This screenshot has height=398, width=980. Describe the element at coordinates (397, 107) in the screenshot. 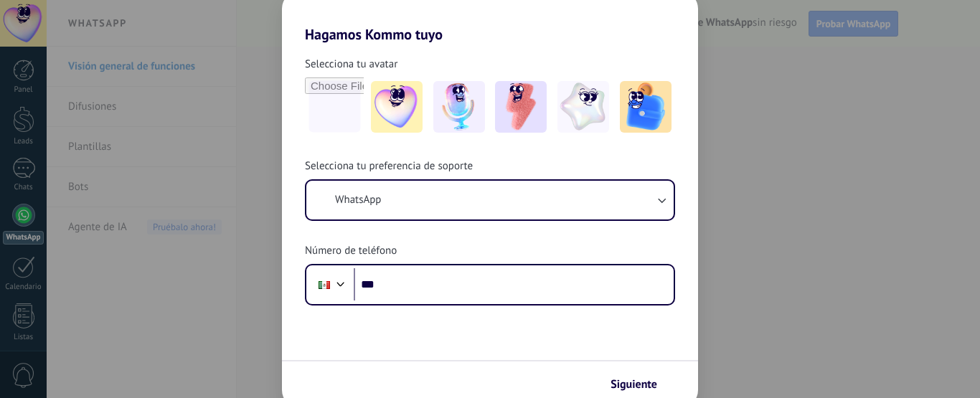

I see `img: -1.jpeg` at that location.